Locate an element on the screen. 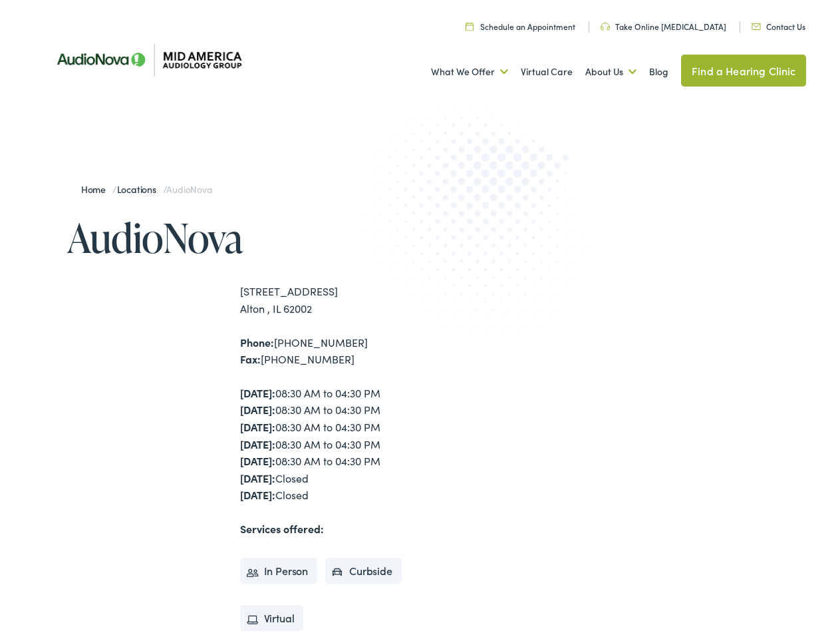 The image size is (840, 639). a: Find a Hearing Clinic is located at coordinates (744, 71).